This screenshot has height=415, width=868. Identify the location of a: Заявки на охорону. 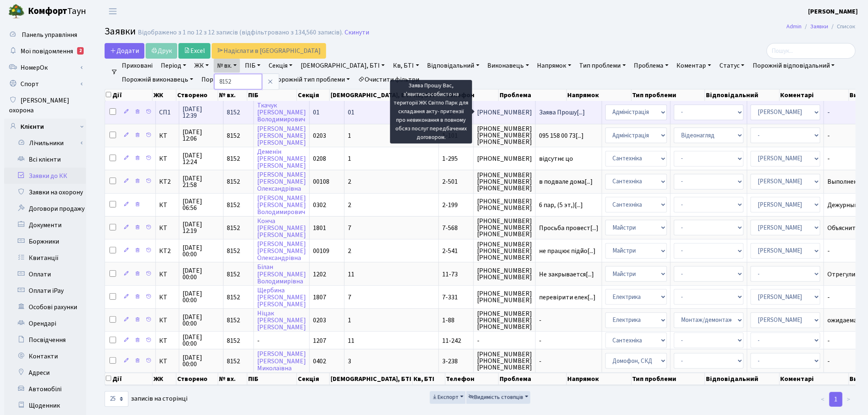
(45, 192).